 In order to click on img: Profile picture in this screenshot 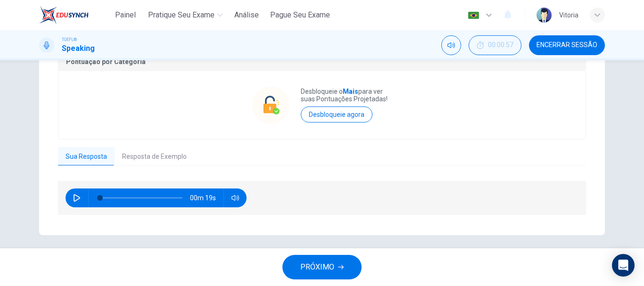, I will do `click(544, 15)`.